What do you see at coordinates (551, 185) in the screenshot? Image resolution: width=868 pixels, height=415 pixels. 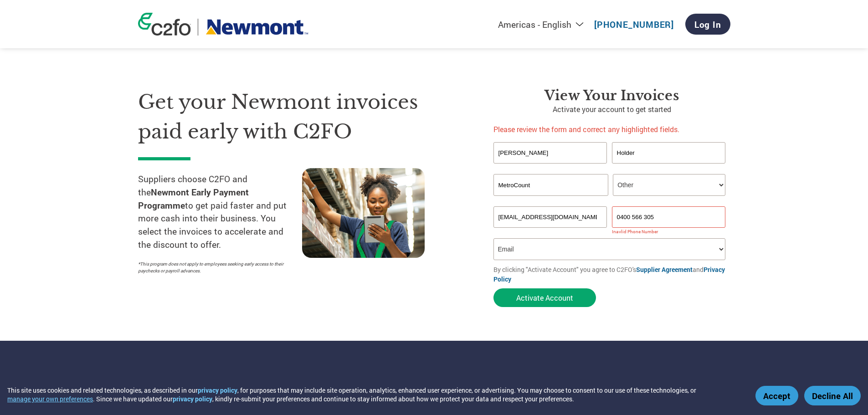 I see `input: Your company name*` at bounding box center [551, 185].